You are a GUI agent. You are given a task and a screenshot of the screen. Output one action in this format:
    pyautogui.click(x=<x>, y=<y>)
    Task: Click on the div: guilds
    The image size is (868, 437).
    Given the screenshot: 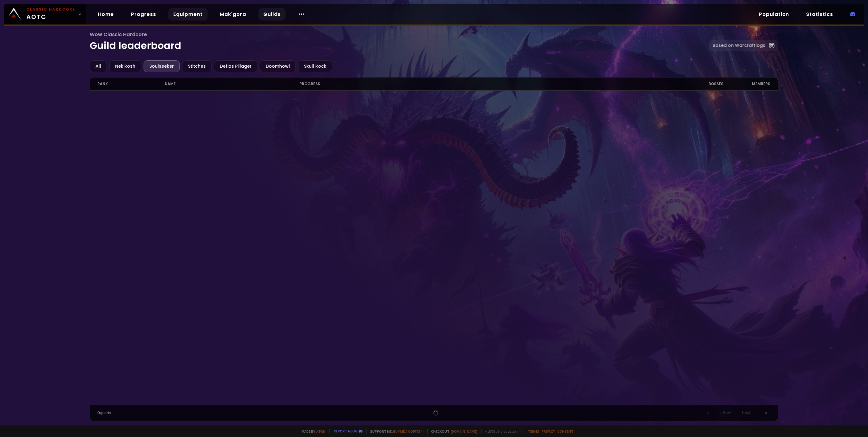 What is the action you would take?
    pyautogui.click(x=182, y=413)
    